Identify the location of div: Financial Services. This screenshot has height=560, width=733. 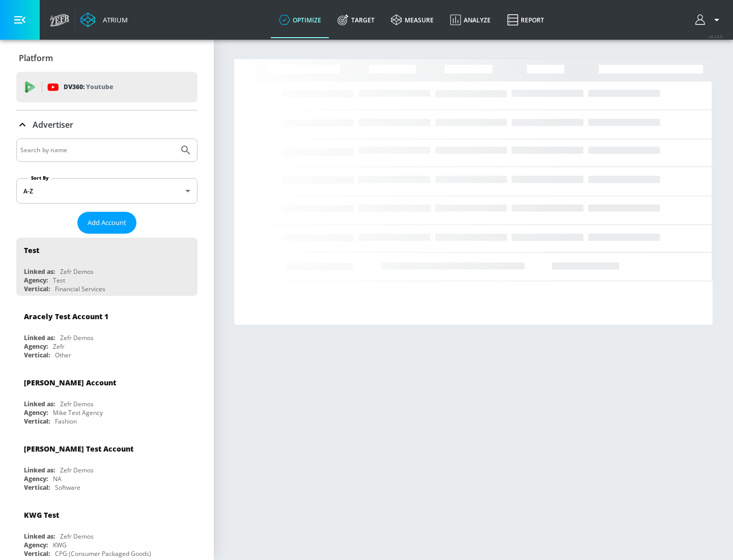
(80, 288).